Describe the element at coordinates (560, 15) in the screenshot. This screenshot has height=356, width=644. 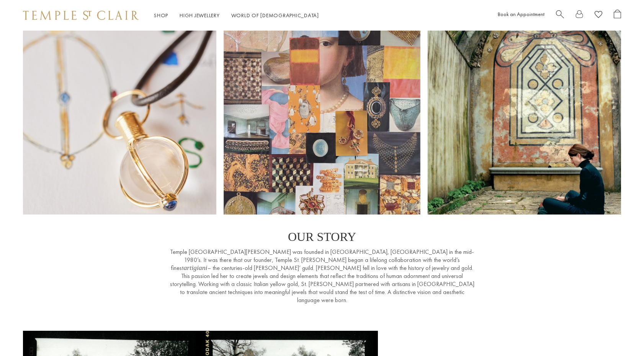
I see `a: Search` at that location.